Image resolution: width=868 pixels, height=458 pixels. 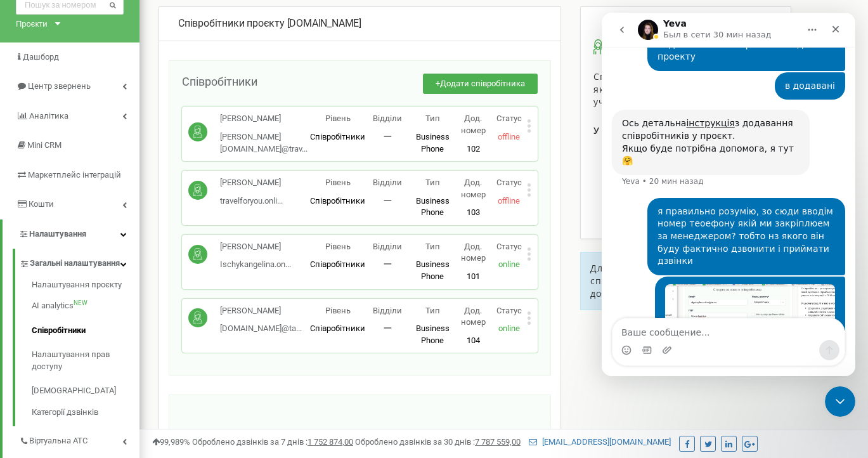 What do you see at coordinates (251, 200) in the screenshot?
I see `span: travelforyou.onli...` at bounding box center [251, 200].